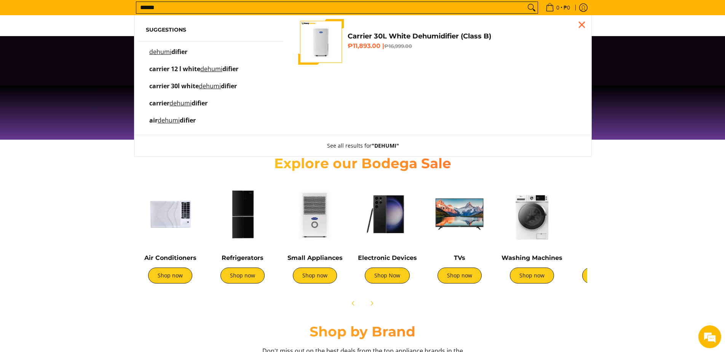  I want to click on span: ₱0, so click(566, 8).